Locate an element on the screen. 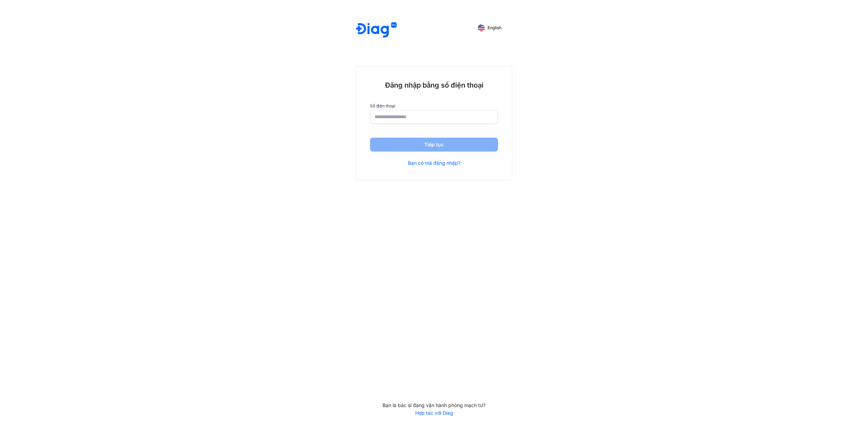 The width and height of the screenshot is (868, 430). div: Bạn là bác sĩ đang vận hành phòng mạch tư? is located at coordinates (434, 405).